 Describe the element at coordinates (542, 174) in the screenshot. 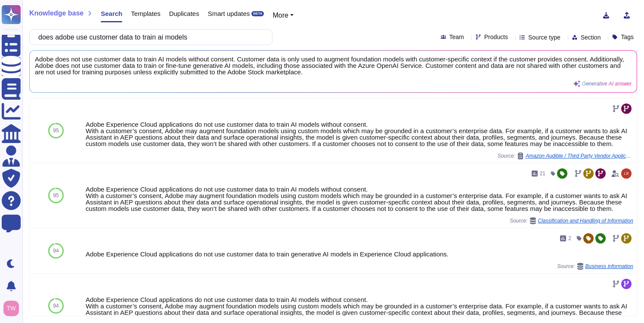

I see `span: 21` at that location.